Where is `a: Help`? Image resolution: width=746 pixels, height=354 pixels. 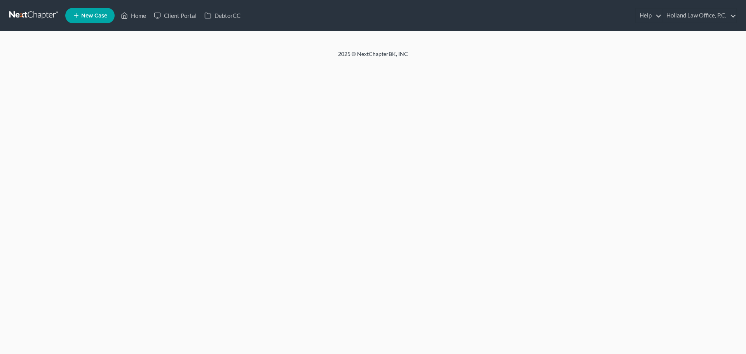
a: Help is located at coordinates (649, 16).